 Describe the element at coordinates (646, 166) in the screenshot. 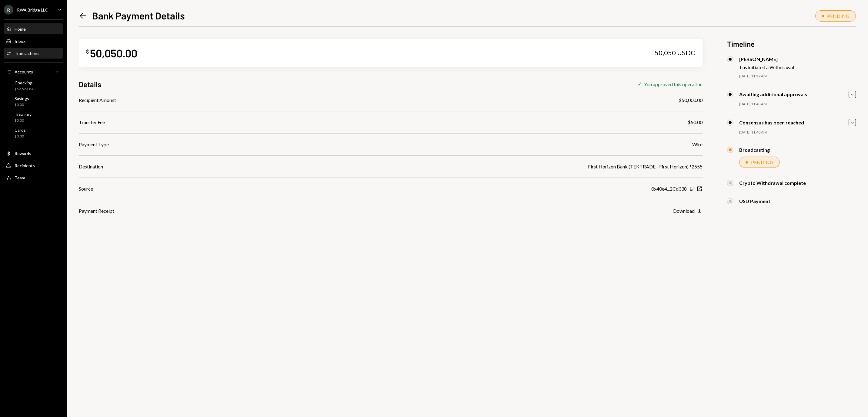

I see `div: First Horizon Bank (TEKTRADE - First Horizon) *2555` at that location.